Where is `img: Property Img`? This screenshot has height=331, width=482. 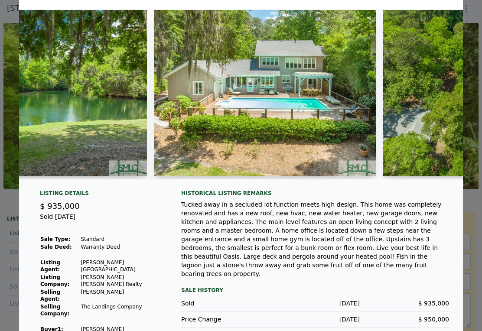
img: Property Img is located at coordinates (265, 93).